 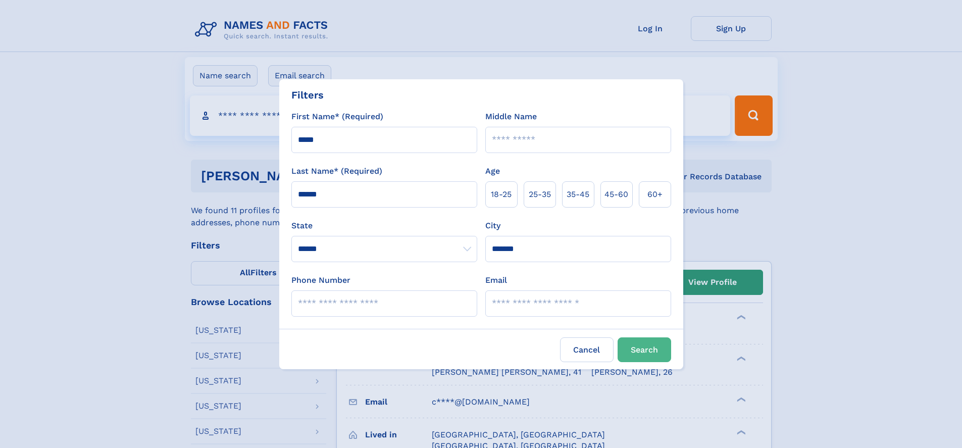 What do you see at coordinates (493, 226) in the screenshot?
I see `label: City` at bounding box center [493, 226].